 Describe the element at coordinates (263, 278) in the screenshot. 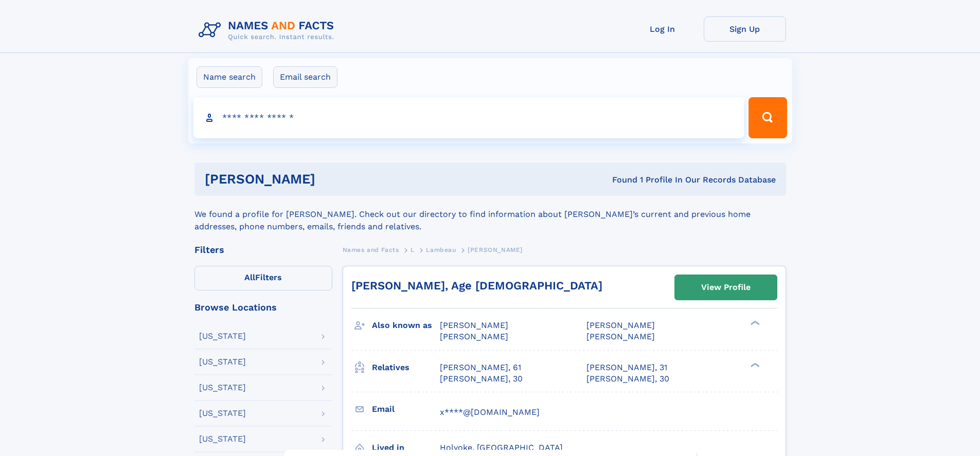

I see `label: Filters` at that location.